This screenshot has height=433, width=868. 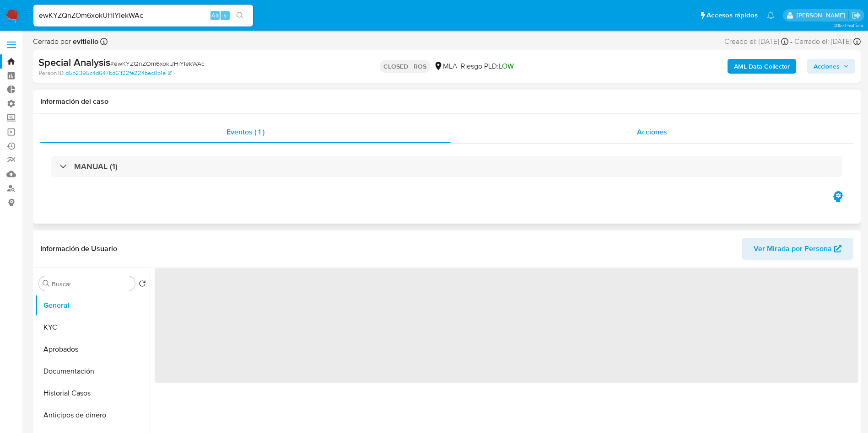 I want to click on button: Ver Mirada por Persona, so click(x=797, y=249).